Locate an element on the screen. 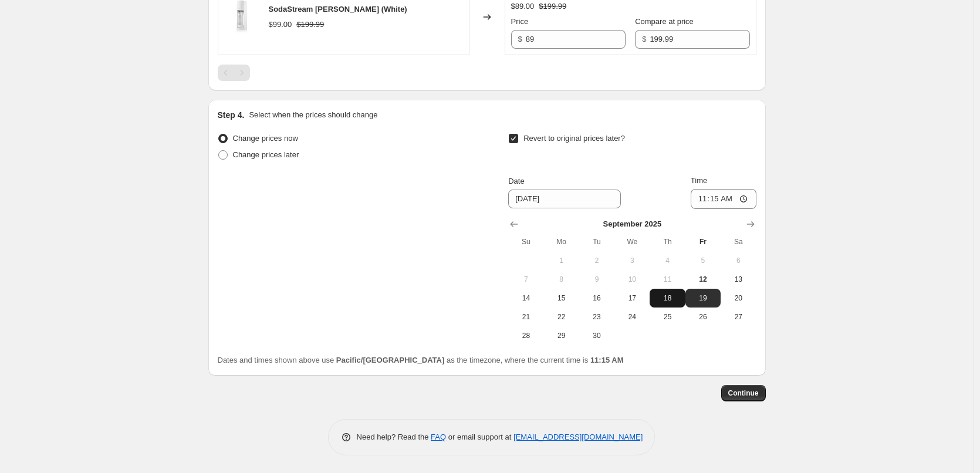 This screenshot has height=473, width=980. span: 17 is located at coordinates (632, 298).